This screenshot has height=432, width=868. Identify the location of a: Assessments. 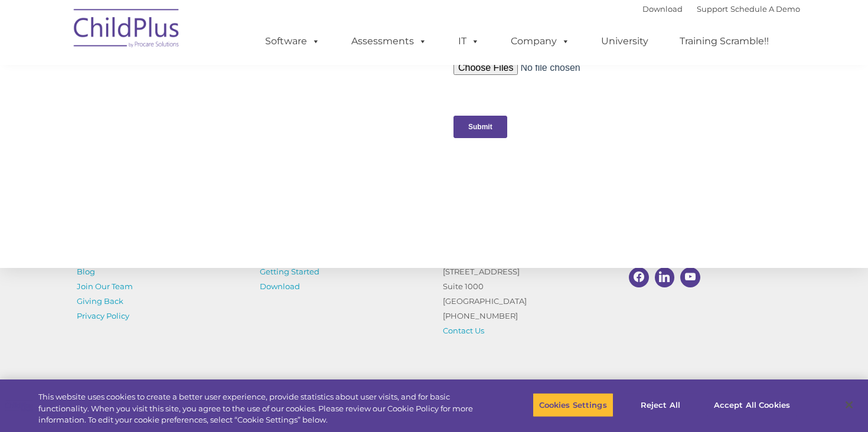
(389, 41).